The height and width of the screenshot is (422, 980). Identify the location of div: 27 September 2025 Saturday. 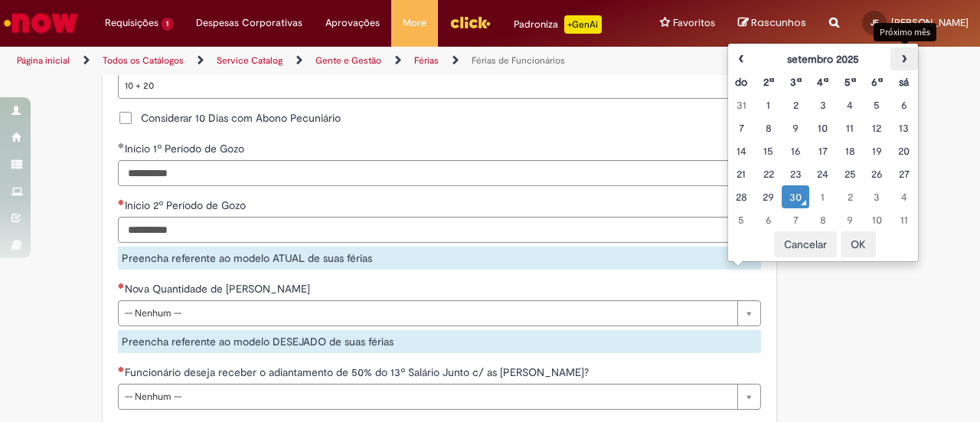
(904, 174).